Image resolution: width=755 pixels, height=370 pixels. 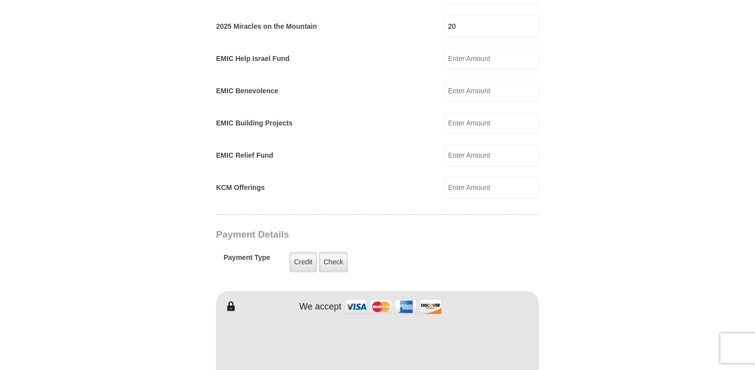 What do you see at coordinates (393, 307) in the screenshot?
I see `img: credit cards accepted` at bounding box center [393, 307].